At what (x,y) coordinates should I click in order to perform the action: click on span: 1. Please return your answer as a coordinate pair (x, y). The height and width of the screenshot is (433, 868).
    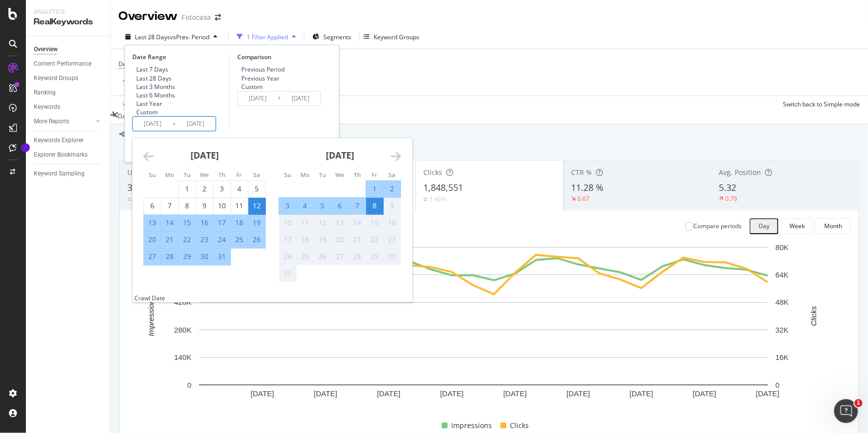
    Looking at the image, I should click on (859, 404).